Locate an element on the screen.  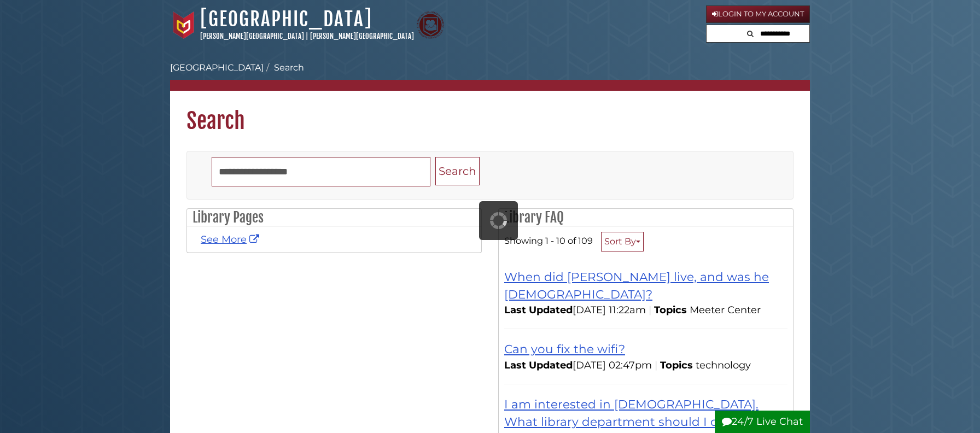
img: Working... is located at coordinates (498, 221).